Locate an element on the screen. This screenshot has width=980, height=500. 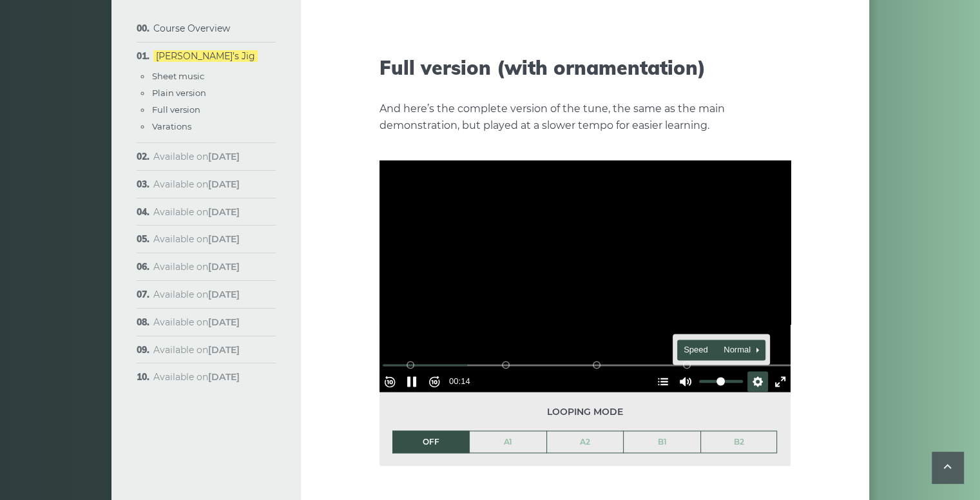
a: B1 is located at coordinates (662, 442).